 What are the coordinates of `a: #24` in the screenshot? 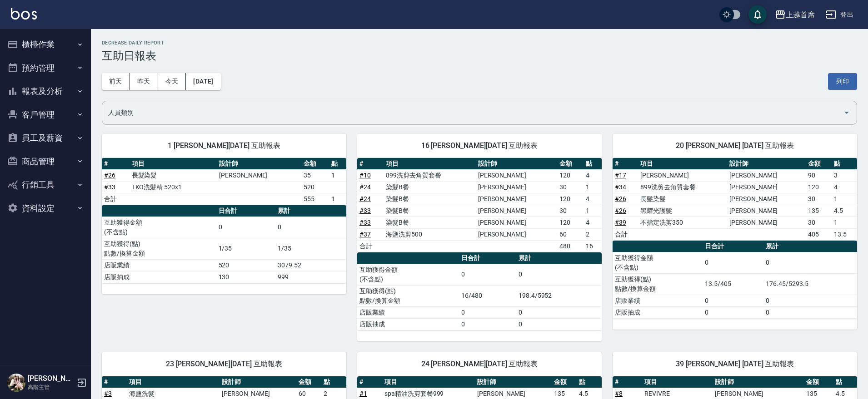 It's located at (365, 199).